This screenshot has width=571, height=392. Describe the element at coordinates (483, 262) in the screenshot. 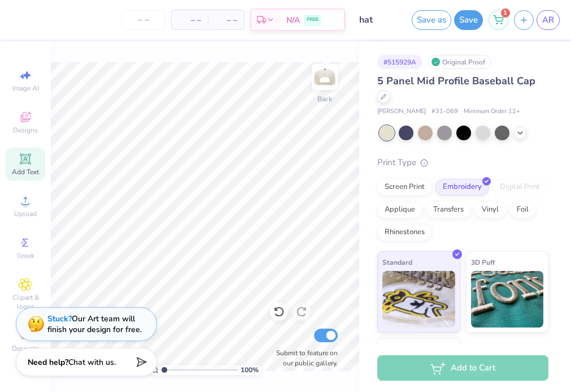

I see `span: 3D Puff` at that location.